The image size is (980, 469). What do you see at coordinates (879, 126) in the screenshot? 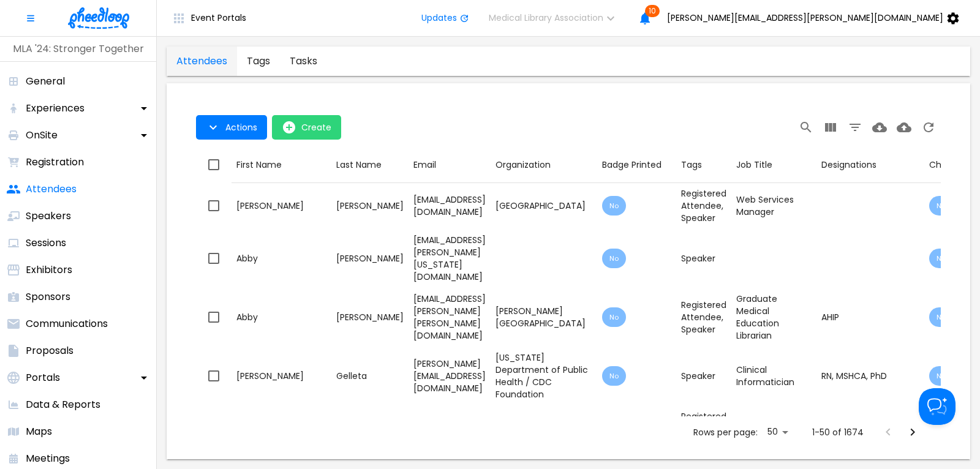
I see `span: Download` at bounding box center [879, 126].